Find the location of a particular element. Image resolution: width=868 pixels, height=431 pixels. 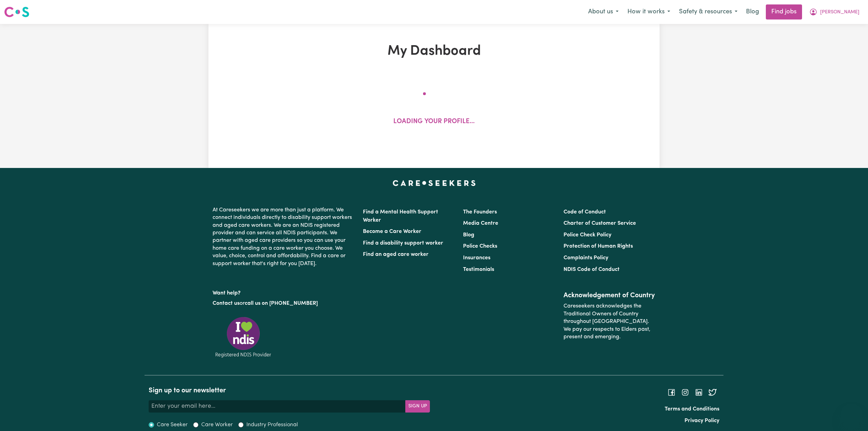

button: About us is located at coordinates (603, 12).